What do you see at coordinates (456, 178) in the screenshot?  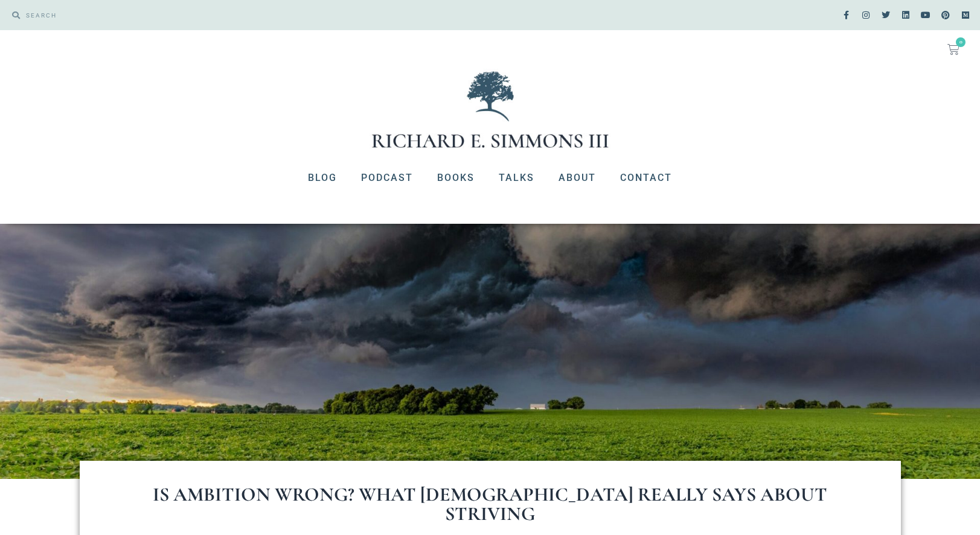 I see `a: Books` at bounding box center [456, 178].